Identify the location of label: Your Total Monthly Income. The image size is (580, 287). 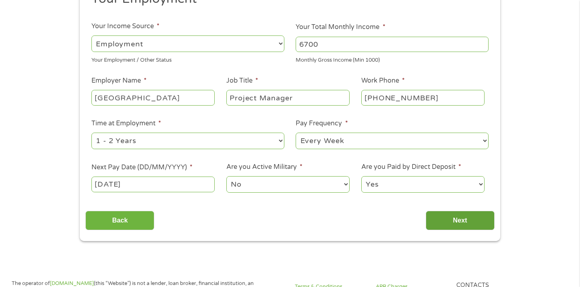
(340, 27).